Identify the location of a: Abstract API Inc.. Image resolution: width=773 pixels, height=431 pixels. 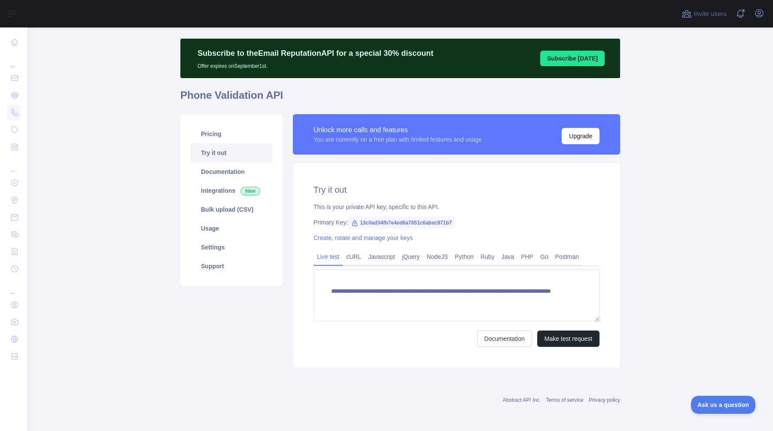
(522, 400).